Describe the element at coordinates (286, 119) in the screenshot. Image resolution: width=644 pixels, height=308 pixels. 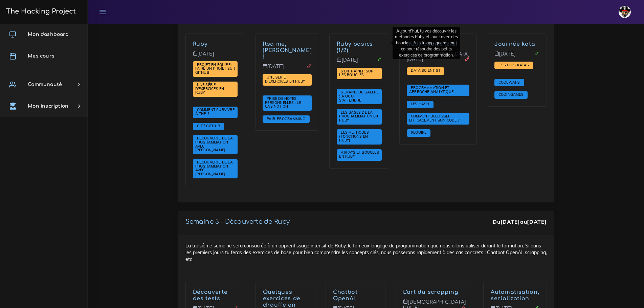
I see `a: Pair-Programming` at that location.